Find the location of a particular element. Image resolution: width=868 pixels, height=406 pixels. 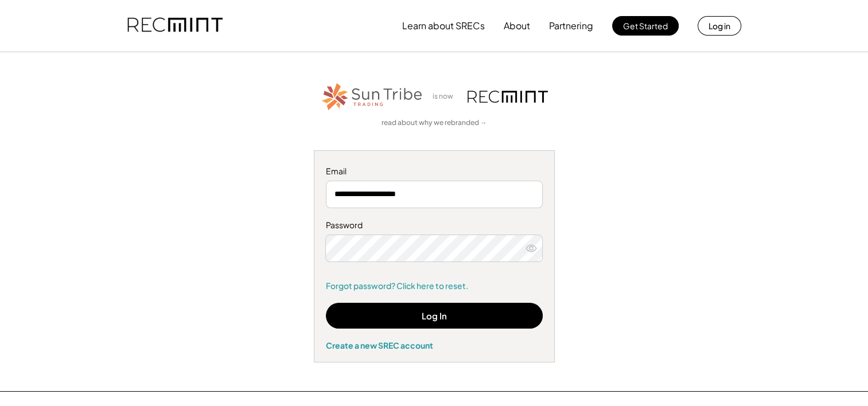

a: read about why we rebranded → is located at coordinates (434, 123).